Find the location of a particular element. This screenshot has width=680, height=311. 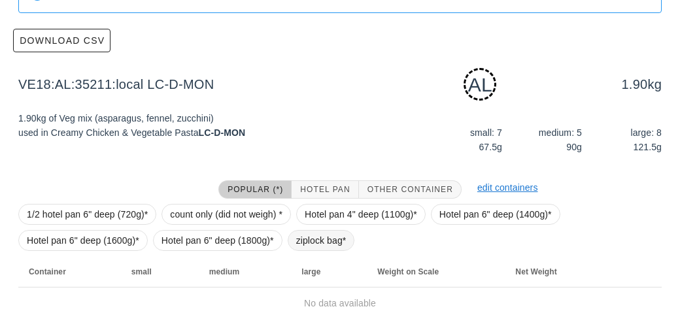

span: small is located at coordinates (141, 272).